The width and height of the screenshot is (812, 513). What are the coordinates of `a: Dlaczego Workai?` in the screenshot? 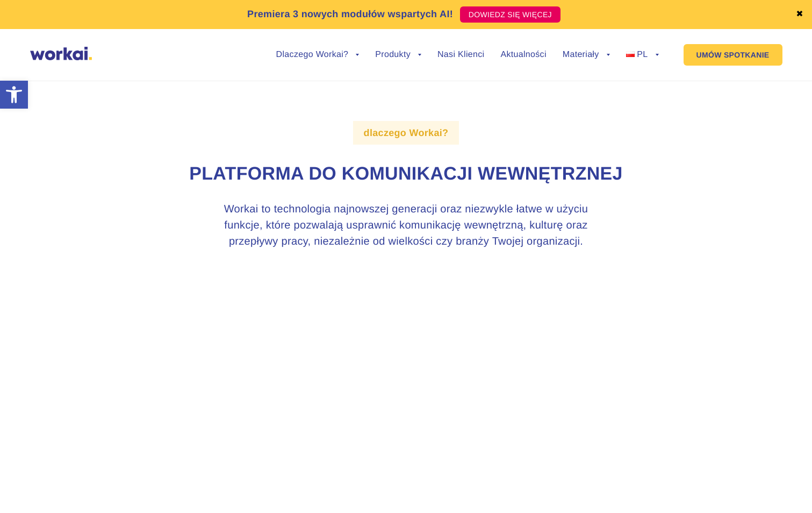 It's located at (318, 55).